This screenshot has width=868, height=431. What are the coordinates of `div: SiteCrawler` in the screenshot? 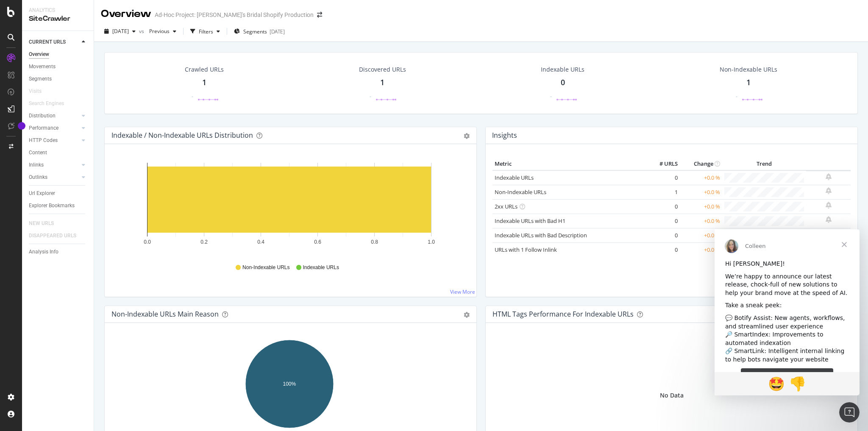 It's located at (58, 19).